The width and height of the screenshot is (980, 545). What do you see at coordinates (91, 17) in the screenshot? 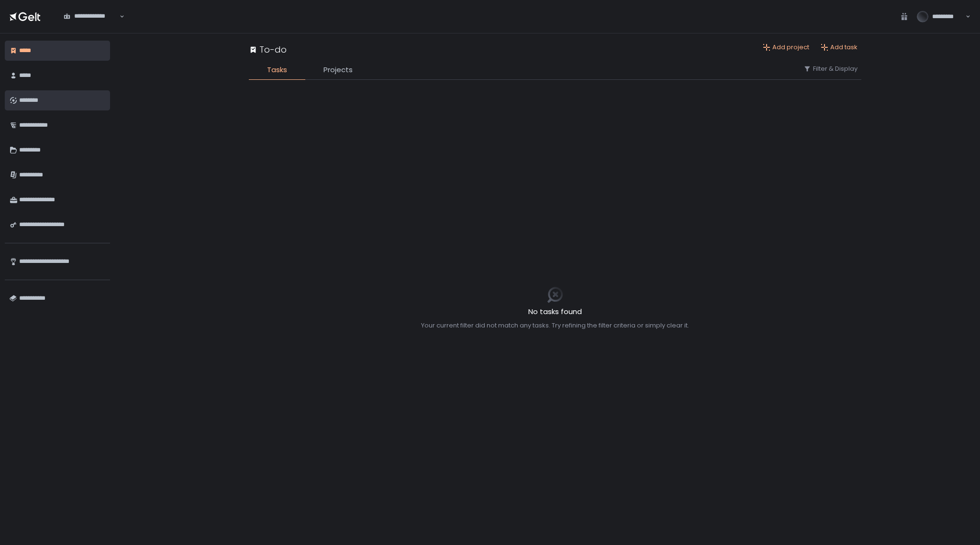
I see `div: Search for option` at bounding box center [91, 17].